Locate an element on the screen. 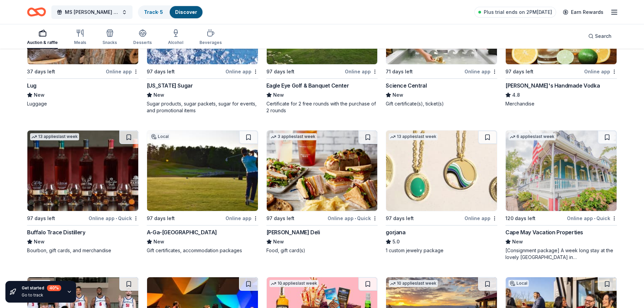 This screenshot has width=644, height=308. div: Sugar products, sugar packets, sugar for events, and promotional items is located at coordinates (202, 107).